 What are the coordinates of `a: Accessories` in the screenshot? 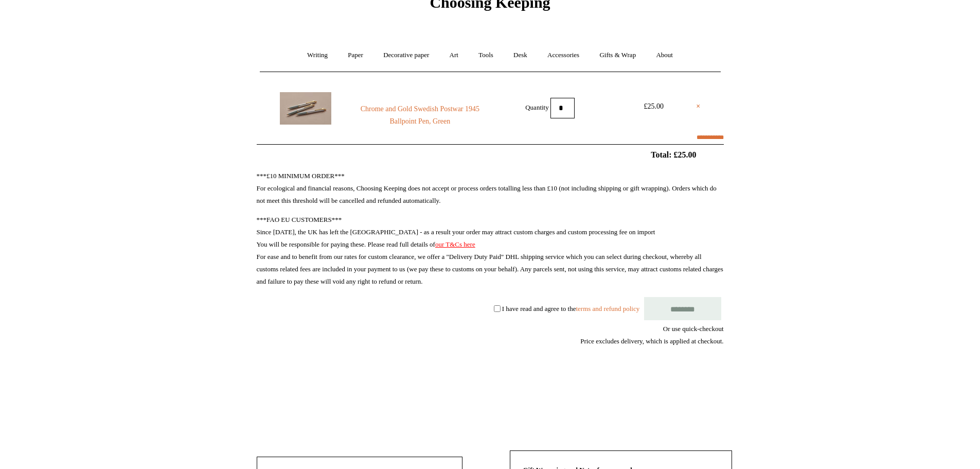 It's located at (563, 55).